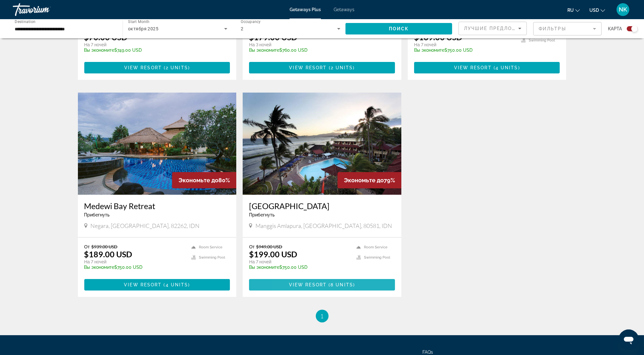 The width and height of the screenshot is (644, 355). Describe the element at coordinates (369, 180) in the screenshot. I see `div: 79%` at that location.